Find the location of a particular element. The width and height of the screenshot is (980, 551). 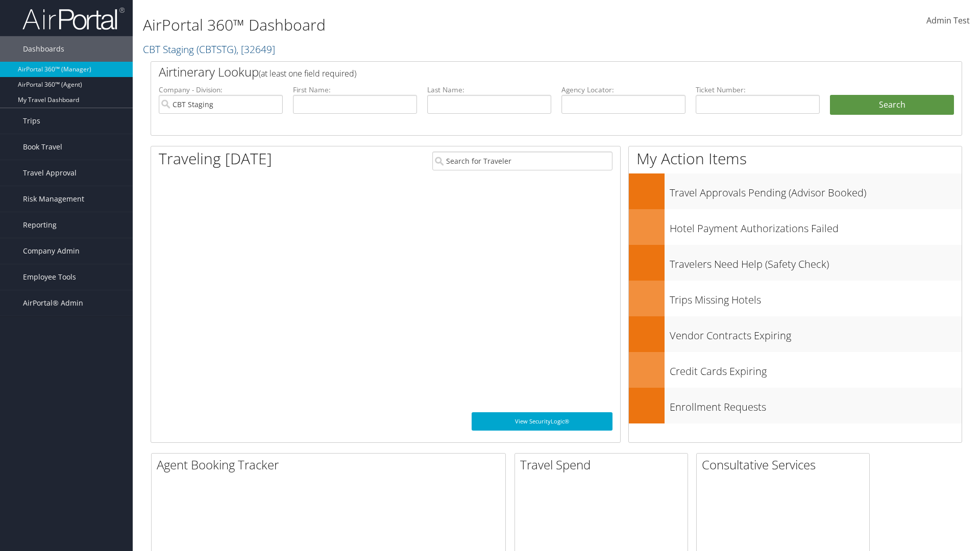

h1: My Action Items is located at coordinates (795, 159).